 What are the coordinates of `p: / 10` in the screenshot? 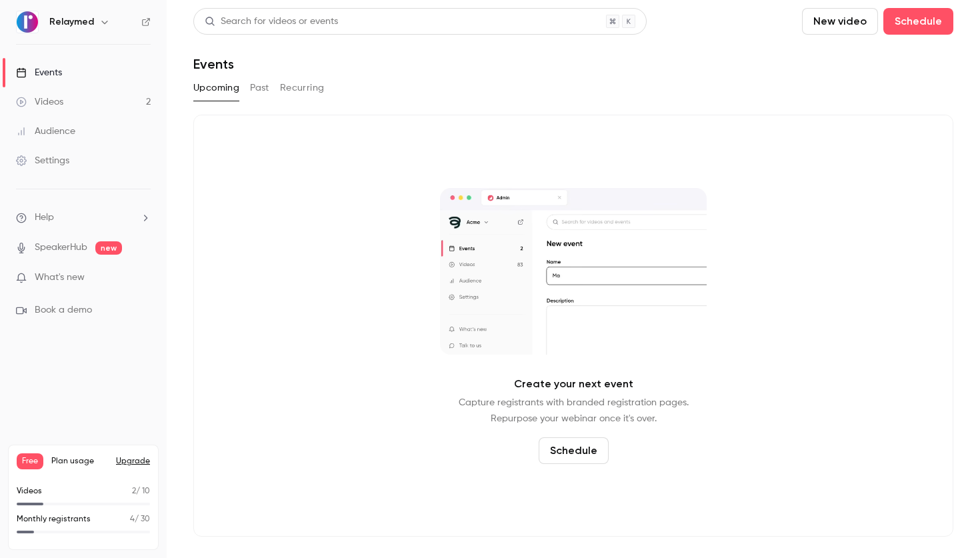 It's located at (140, 491).